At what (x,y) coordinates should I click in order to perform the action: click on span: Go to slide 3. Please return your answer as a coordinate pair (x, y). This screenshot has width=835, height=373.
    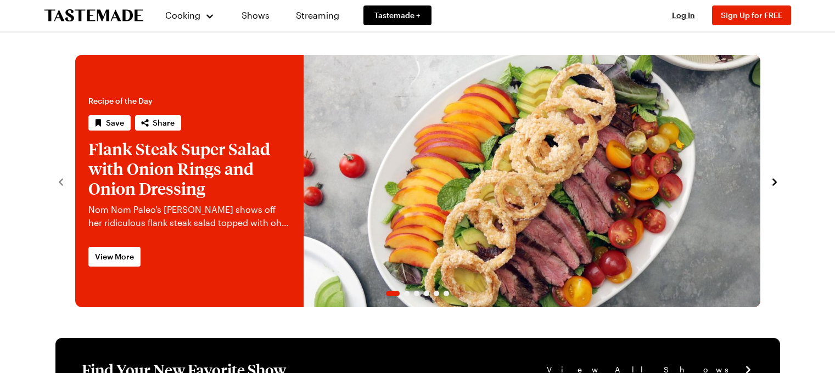
    Looking at the image, I should click on (416, 294).